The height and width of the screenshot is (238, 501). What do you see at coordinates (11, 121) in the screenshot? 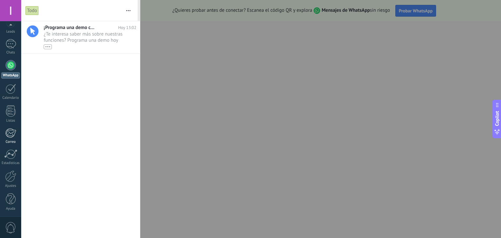
I see `div: Listas` at bounding box center [11, 121].